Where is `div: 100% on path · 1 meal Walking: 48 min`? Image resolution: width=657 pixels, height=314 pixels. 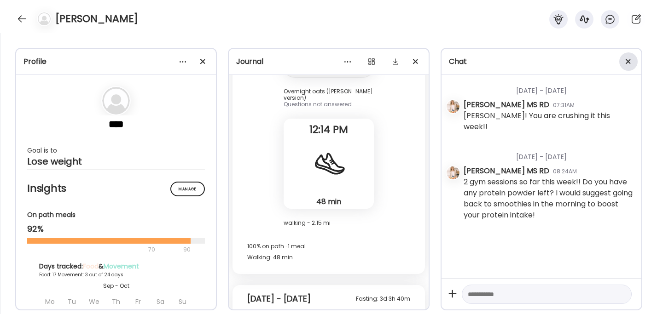 div: 100% on path · 1 meal Walking: 48 min is located at coordinates (329, 252).